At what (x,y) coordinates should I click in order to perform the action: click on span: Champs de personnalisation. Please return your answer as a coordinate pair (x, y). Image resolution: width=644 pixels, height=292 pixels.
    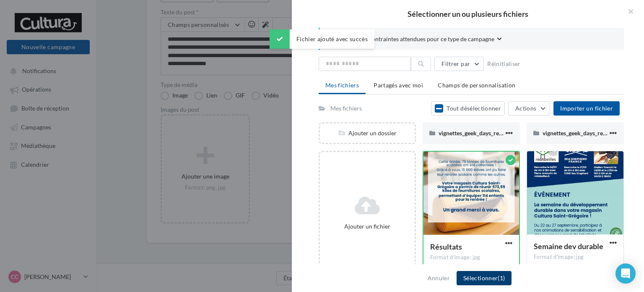
    Looking at the image, I should click on (476, 85).